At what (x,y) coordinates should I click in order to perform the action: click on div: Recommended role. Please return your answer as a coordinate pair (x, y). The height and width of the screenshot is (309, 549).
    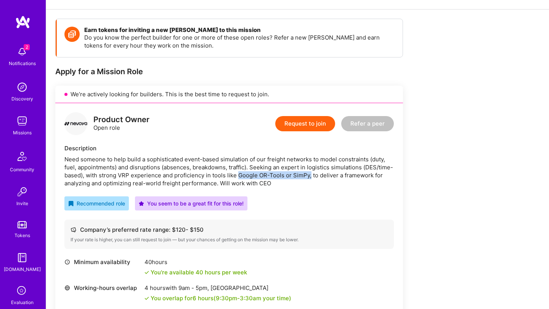
    Looking at the image, I should click on (96, 204).